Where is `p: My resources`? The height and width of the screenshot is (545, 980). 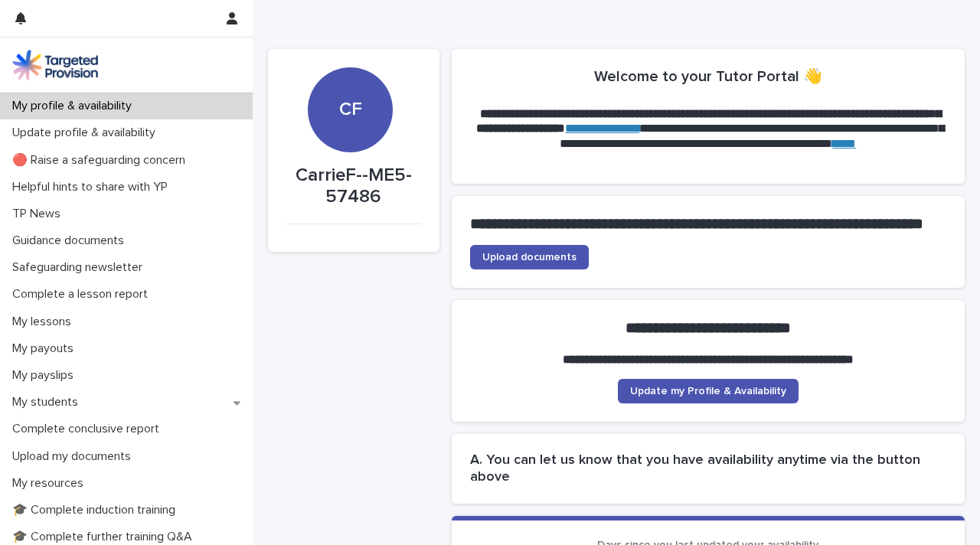
p: My resources is located at coordinates (51, 483).